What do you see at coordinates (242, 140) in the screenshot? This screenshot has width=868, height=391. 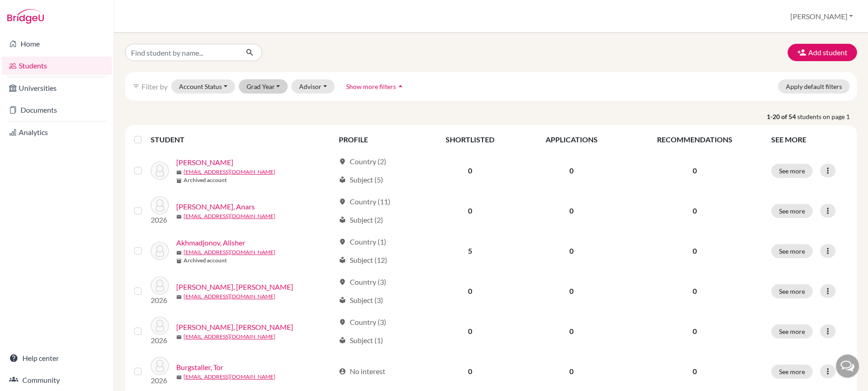 I see `th: STUDENT` at bounding box center [242, 140].